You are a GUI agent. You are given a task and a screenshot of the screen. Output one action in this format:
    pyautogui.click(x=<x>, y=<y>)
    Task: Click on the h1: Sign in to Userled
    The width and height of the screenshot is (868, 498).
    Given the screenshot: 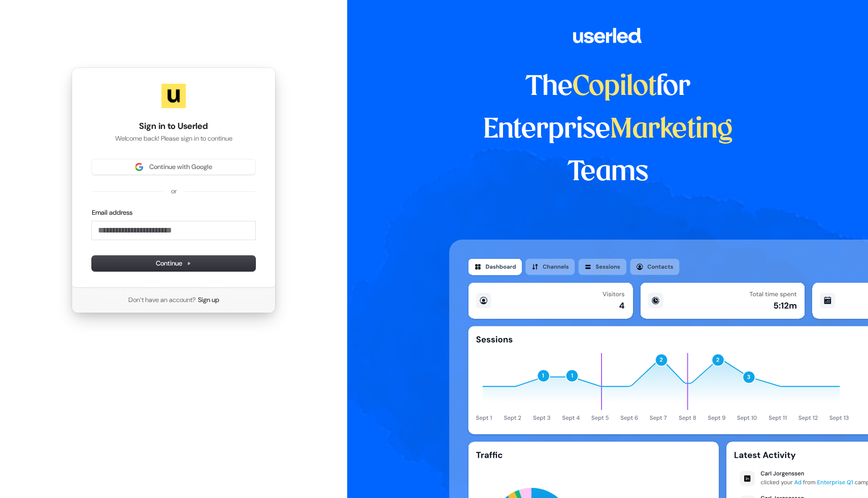 What is the action you would take?
    pyautogui.click(x=173, y=126)
    